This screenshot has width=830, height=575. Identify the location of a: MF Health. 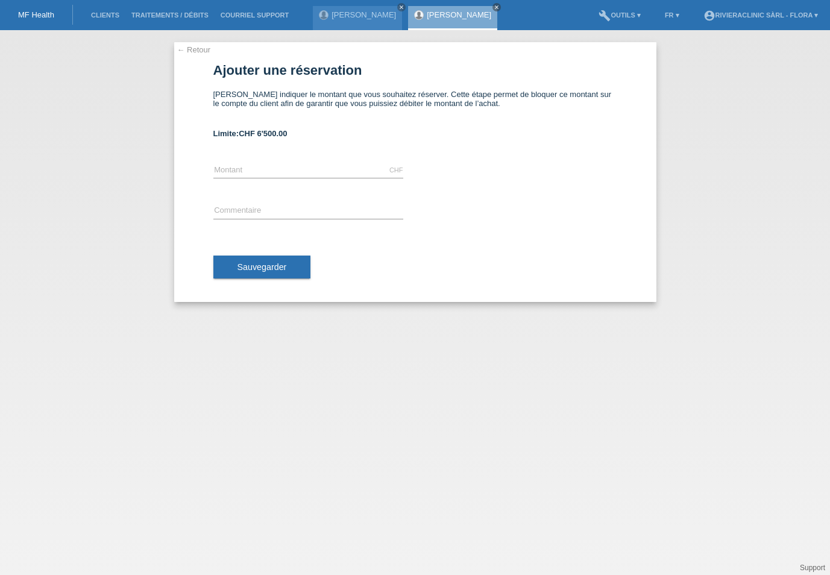
(36, 14).